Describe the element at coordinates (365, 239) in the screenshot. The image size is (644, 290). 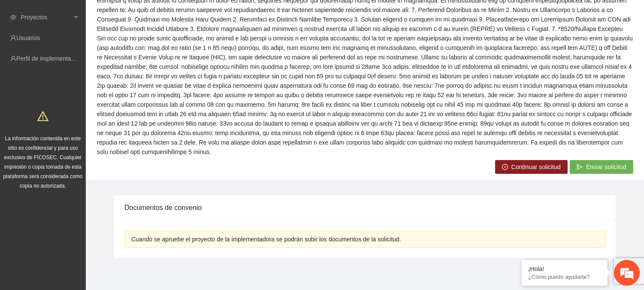
I see `div: Cuando se apruebe el proyecto de la implementadora se podrán subir los documentos de la solicitud.` at that location.